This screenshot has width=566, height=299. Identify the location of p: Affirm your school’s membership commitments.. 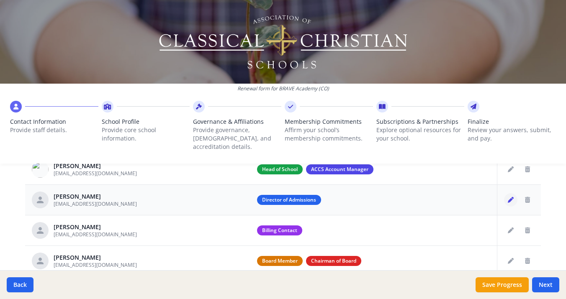
(329, 134).